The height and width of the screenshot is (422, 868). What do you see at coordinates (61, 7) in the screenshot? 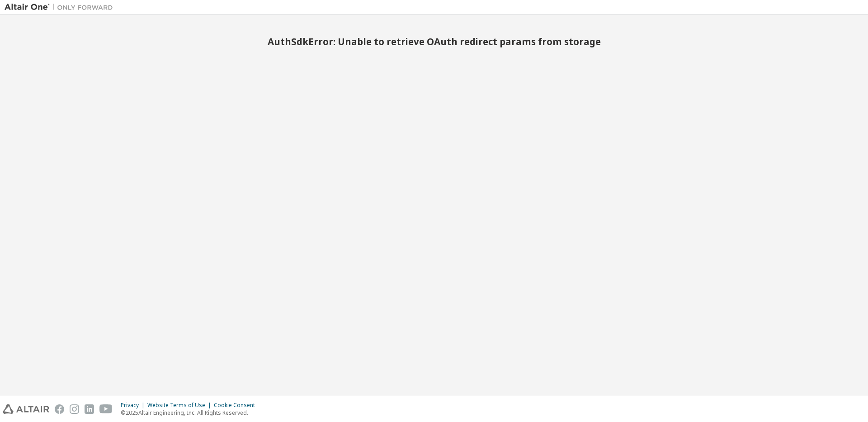
I see `img: Altair One` at bounding box center [61, 7].